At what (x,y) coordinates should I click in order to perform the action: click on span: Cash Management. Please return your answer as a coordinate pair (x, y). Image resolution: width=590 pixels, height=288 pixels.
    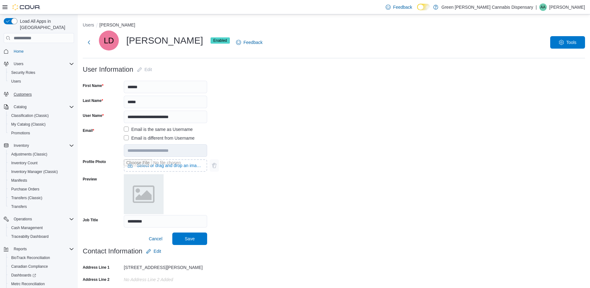
    Looking at the image, I should click on (41, 227).